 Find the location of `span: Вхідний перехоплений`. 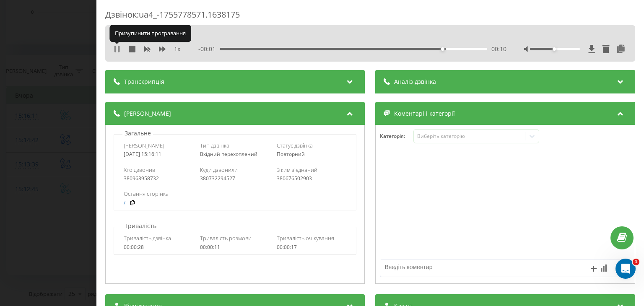

span: Вхідний перехоплений is located at coordinates (229, 154).